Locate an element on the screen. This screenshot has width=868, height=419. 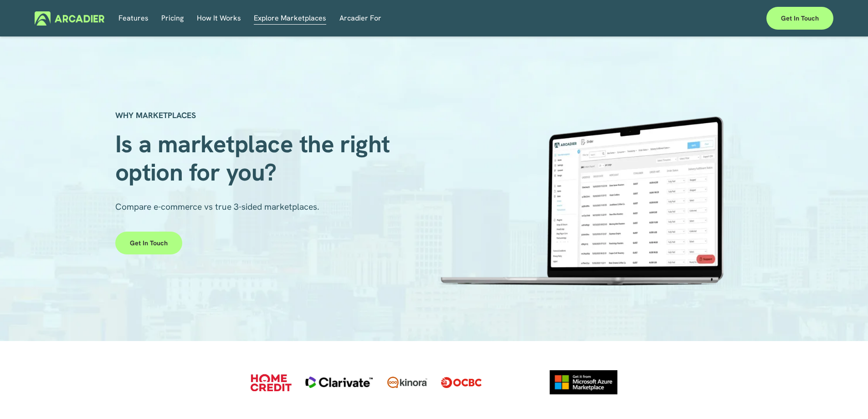
span: Is a marketplace the right option for you? is located at coordinates (255, 158).